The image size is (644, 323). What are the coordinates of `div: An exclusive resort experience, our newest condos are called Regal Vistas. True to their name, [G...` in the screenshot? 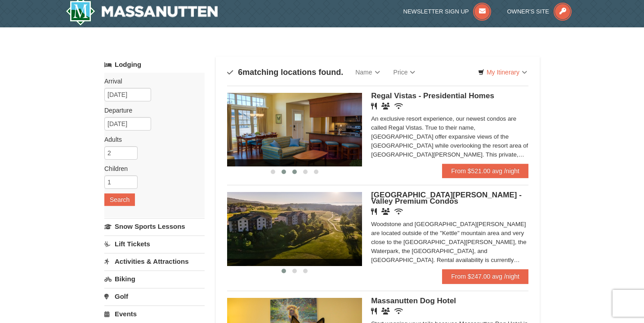 It's located at (450, 137).